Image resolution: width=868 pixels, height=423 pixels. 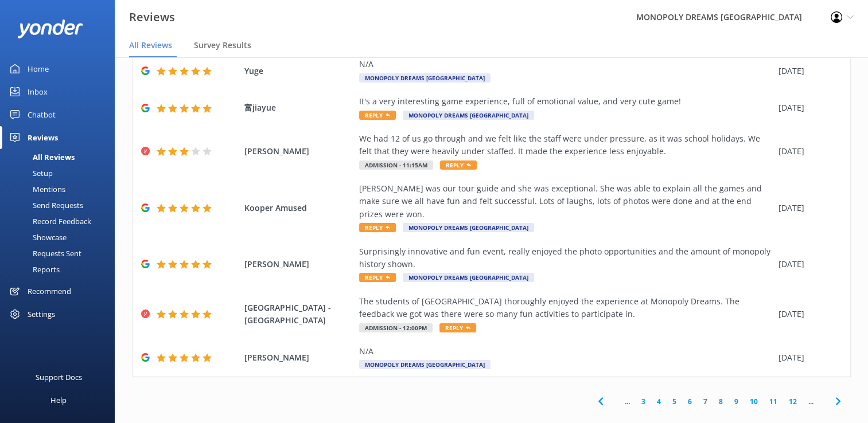 I want to click on a: 8, so click(x=720, y=401).